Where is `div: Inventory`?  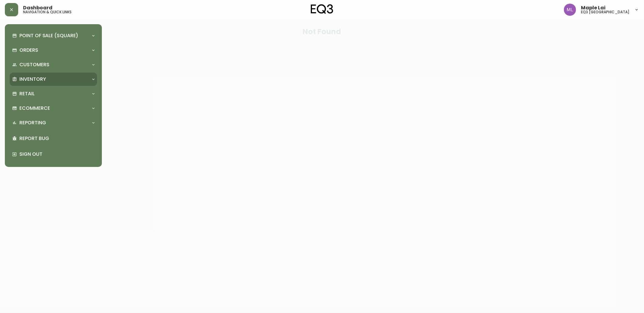 div: Inventory is located at coordinates (54, 80).